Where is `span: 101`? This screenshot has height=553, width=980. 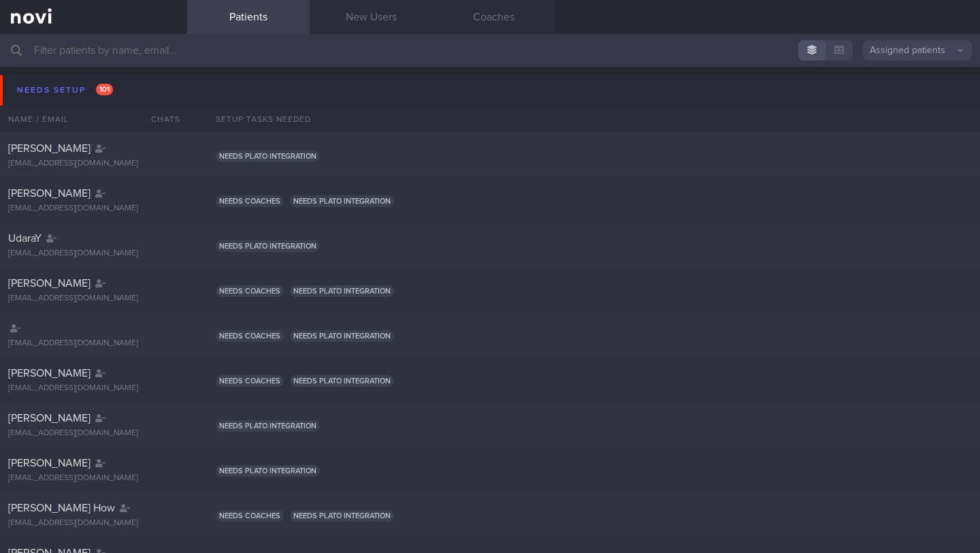
span: 101 is located at coordinates (104, 89).